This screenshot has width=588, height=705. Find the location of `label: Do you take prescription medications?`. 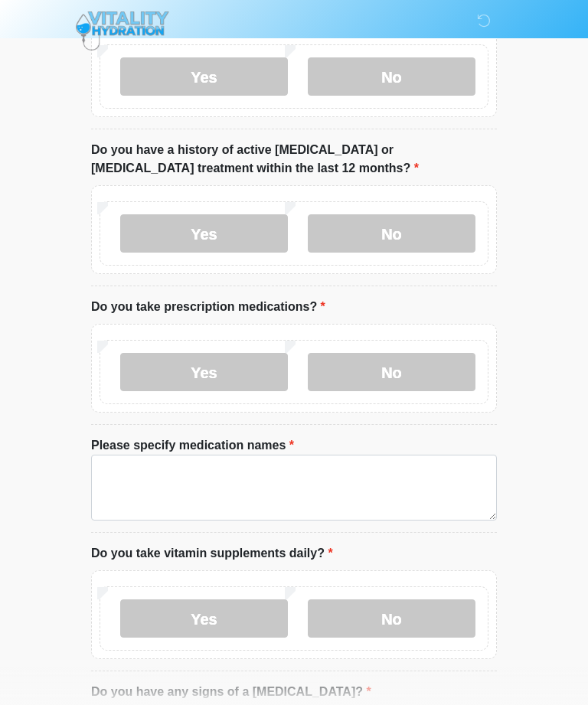

label: Do you take prescription medications? is located at coordinates (208, 307).